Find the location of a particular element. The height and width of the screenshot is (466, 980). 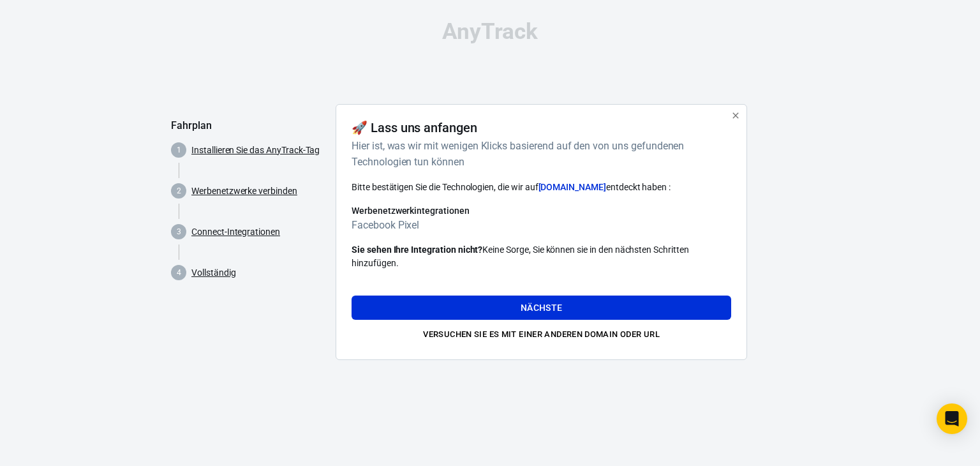

font: Hier ist, was wir mit wenigen Klicks basierend auf den von uns gefundenen Technologien tun können is located at coordinates (518, 154).